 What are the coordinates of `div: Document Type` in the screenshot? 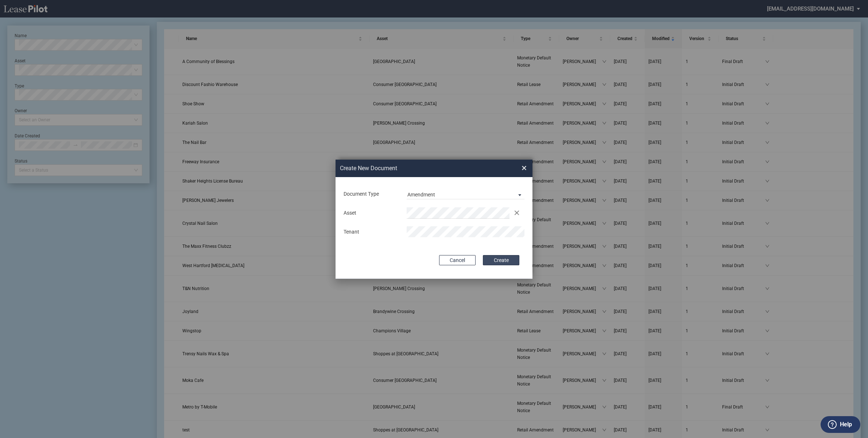 It's located at (371, 194).